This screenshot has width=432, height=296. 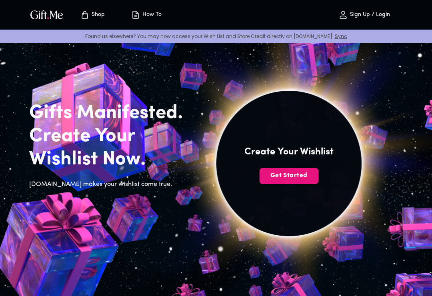 What do you see at coordinates (151, 15) in the screenshot?
I see `p: How To` at bounding box center [151, 15].